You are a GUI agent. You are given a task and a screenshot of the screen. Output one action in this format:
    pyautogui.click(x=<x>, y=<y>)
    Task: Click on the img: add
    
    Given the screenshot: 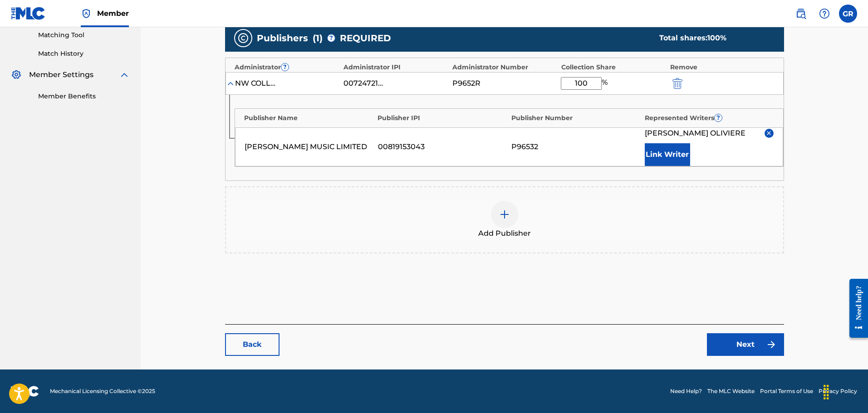 What is the action you would take?
    pyautogui.click(x=505, y=215)
    